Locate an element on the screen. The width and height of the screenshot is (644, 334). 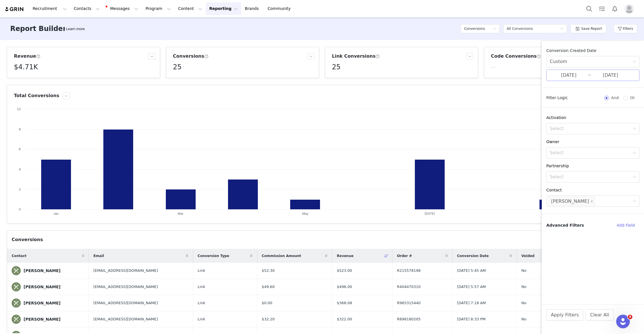
span: Link is located at coordinates (202, 319).